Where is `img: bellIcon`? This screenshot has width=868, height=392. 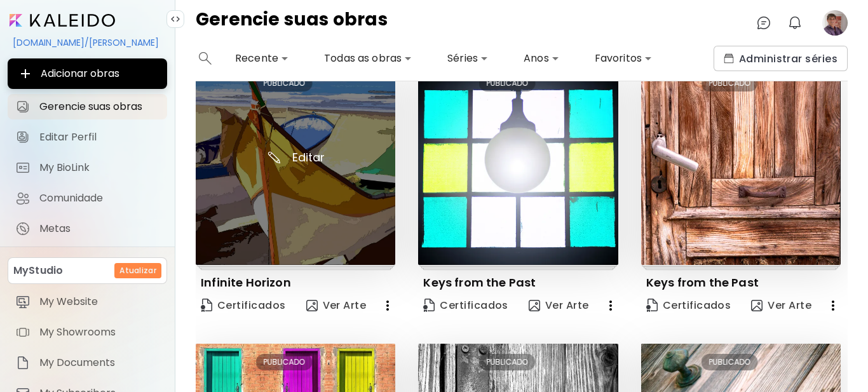 img: bellIcon is located at coordinates (795, 23).